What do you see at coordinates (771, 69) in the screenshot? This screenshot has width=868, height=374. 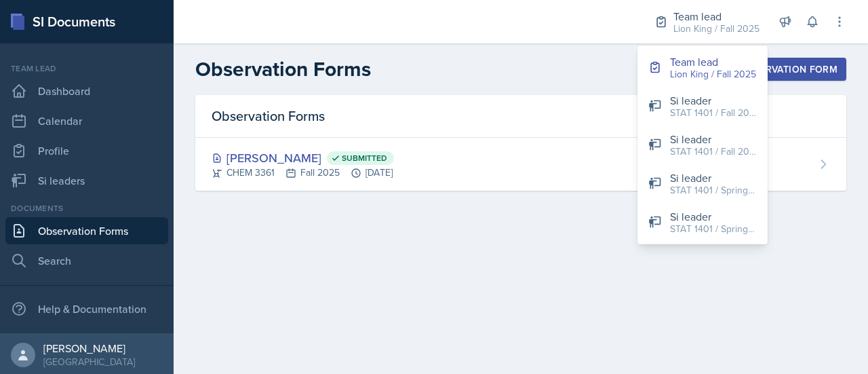 I see `div: New Observation Form` at bounding box center [771, 69].